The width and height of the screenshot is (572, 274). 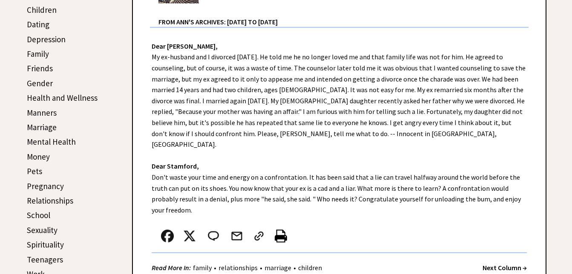 I want to click on img: printer%20icon.png, so click(x=281, y=236).